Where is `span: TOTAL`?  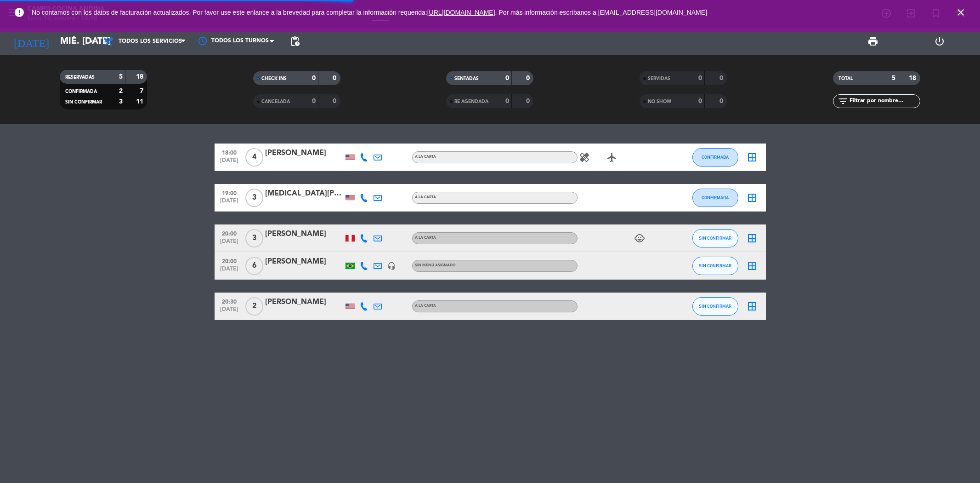
span: TOTAL is located at coordinates (846, 79).